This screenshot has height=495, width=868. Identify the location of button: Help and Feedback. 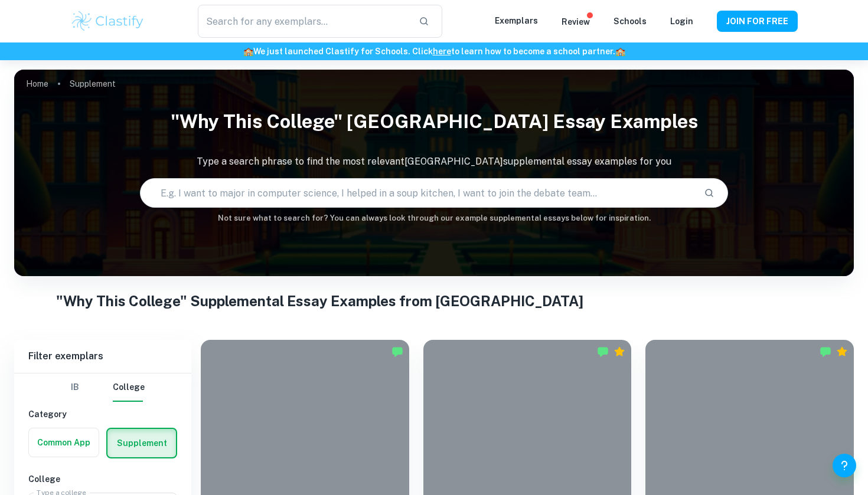
(844, 466).